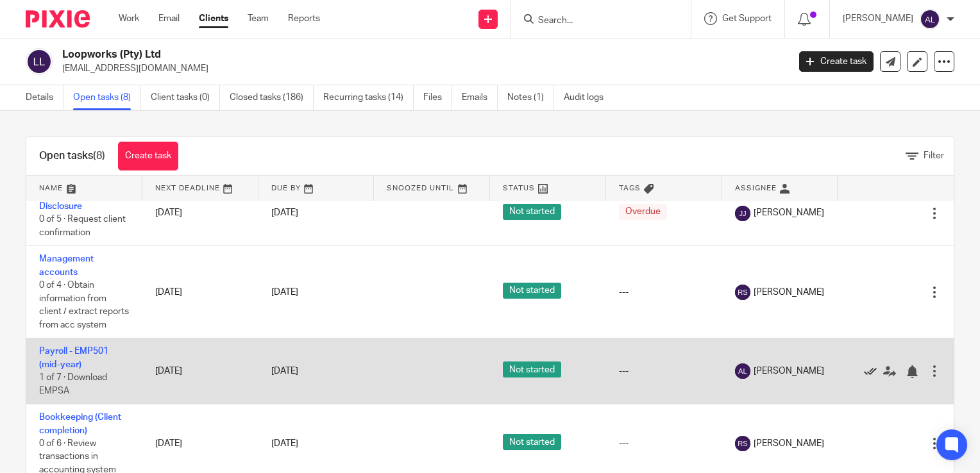 The width and height of the screenshot is (980, 473). What do you see at coordinates (438, 97) in the screenshot?
I see `a: Files` at bounding box center [438, 97].